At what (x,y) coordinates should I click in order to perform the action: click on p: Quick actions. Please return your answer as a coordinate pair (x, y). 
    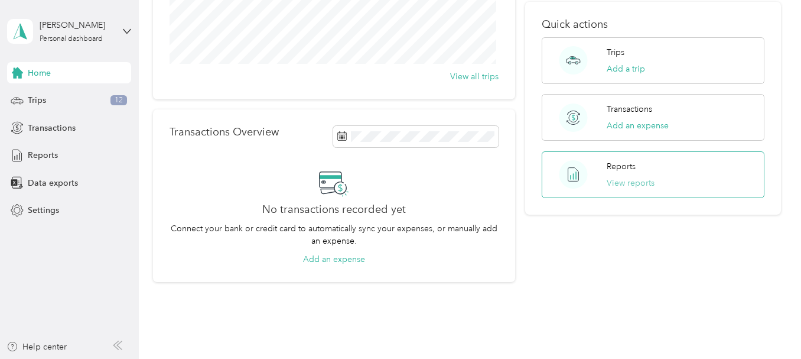
    Looking at the image, I should click on (653, 24).